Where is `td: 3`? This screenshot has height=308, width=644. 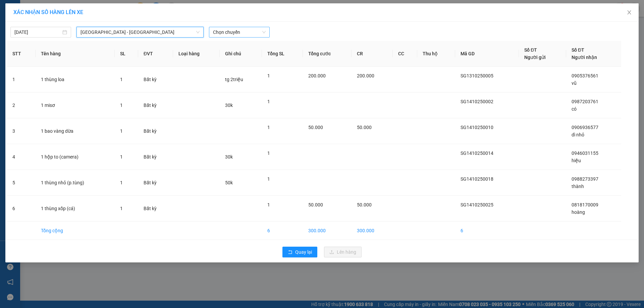 td: 3 is located at coordinates (21, 131).